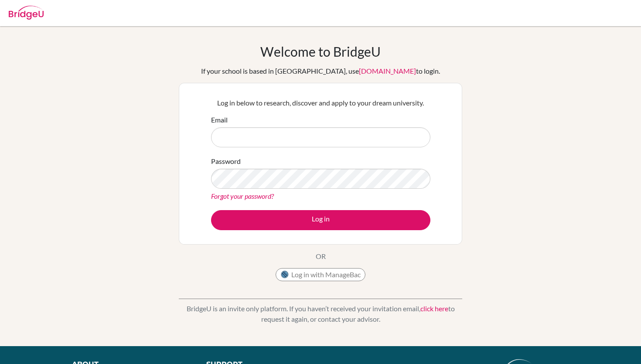 The image size is (641, 364). I want to click on label: Email, so click(220, 120).